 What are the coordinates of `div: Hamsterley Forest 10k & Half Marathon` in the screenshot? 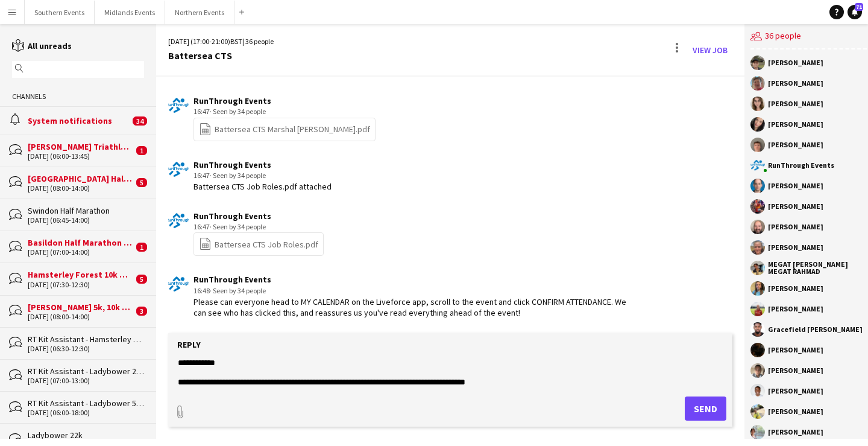 It's located at (80, 275).